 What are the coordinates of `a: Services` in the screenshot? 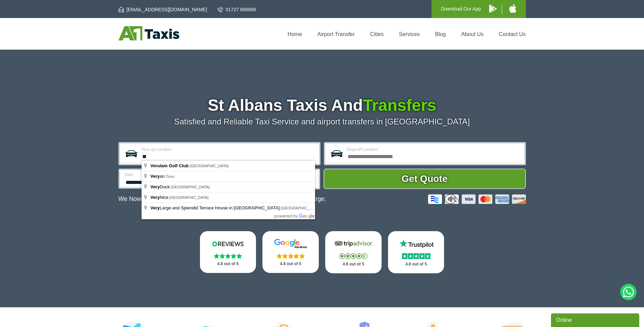 It's located at (409, 34).